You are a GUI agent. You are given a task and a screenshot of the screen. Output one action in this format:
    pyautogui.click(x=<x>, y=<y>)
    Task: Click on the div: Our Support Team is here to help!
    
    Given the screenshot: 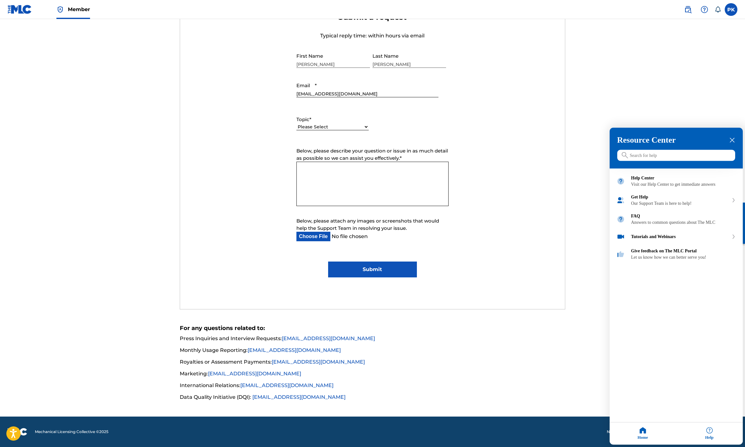 What is the action you would take?
    pyautogui.click(x=680, y=203)
    